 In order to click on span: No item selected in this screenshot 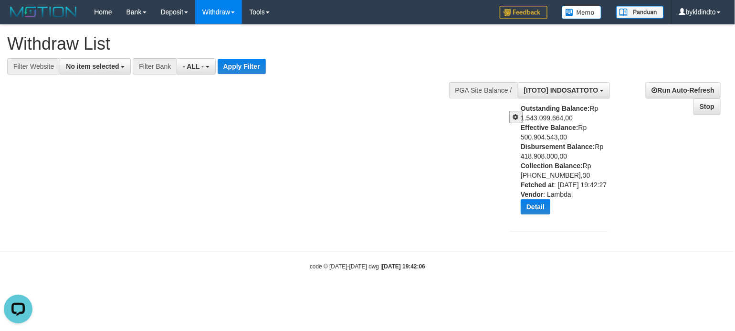, I will do `click(92, 66)`.